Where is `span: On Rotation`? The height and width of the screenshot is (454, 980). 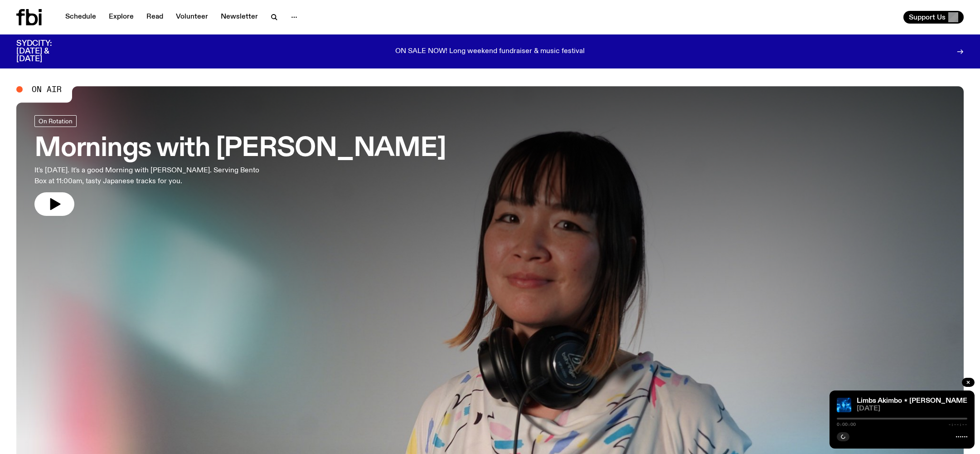
span: On Rotation is located at coordinates (55, 120).